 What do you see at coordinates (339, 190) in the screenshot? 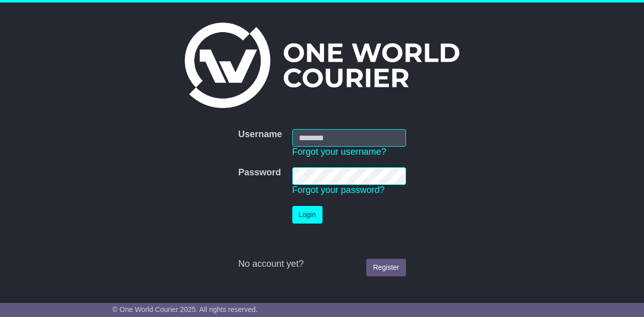
I see `a: Forgot your password?` at bounding box center [339, 190].